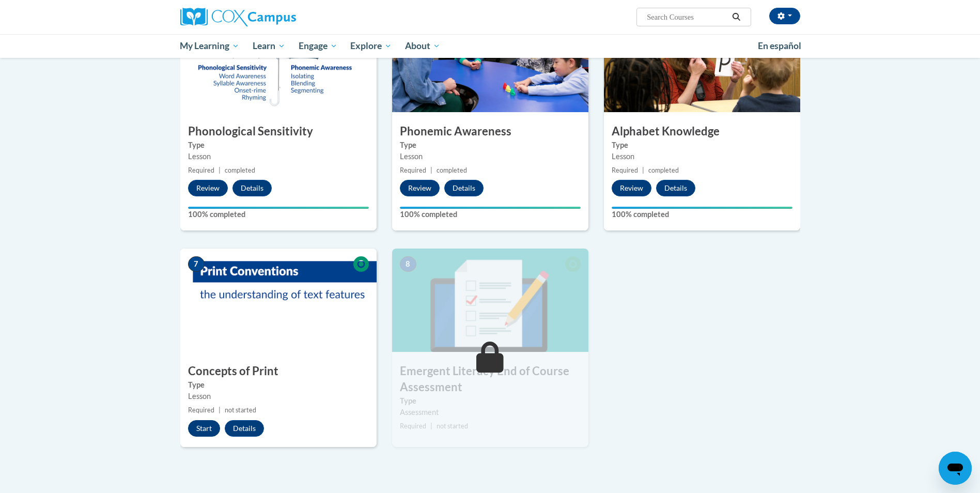 This screenshot has height=493, width=980. I want to click on a: Engage, so click(318, 46).